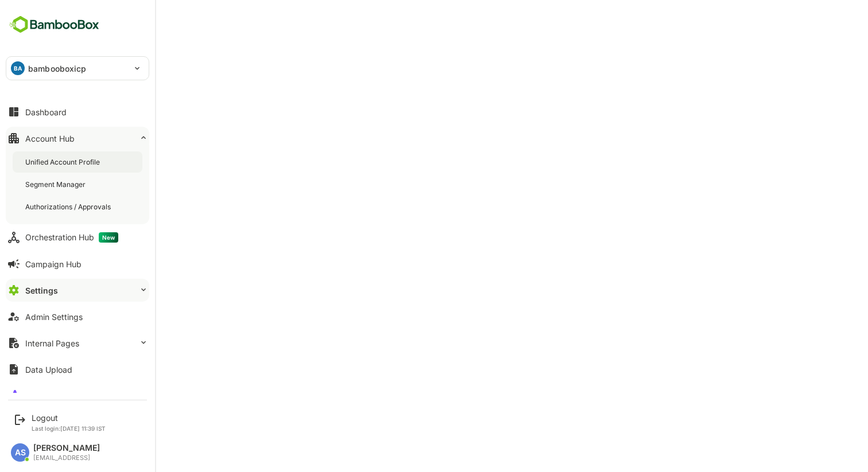 The image size is (868, 472). I want to click on button: Lumo, so click(78, 396).